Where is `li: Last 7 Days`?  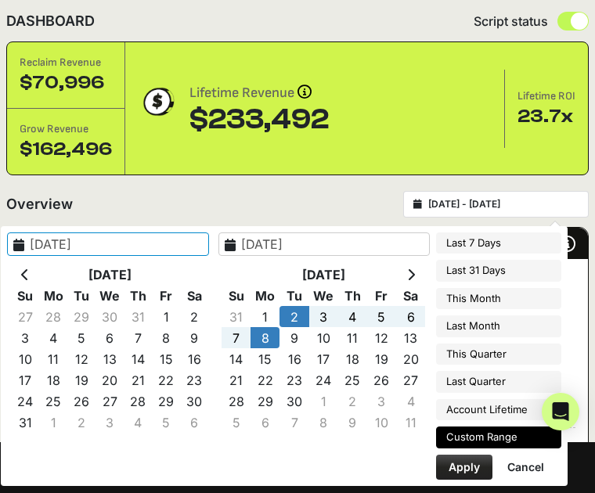
li: Last 7 Days is located at coordinates (499, 244).